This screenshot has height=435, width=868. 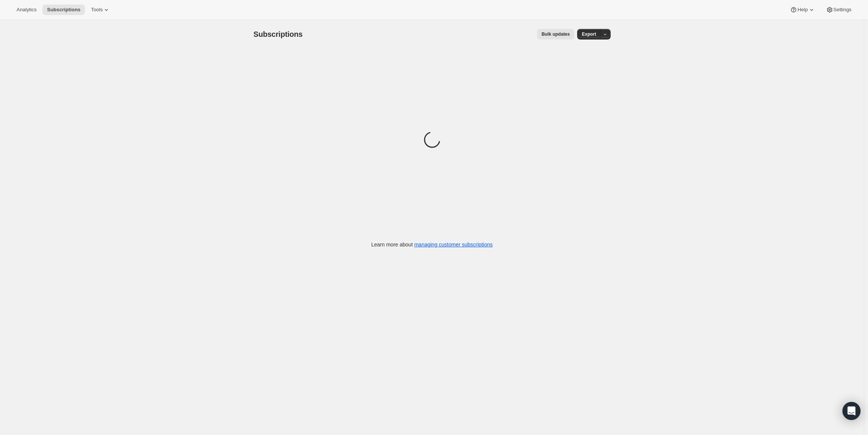 I want to click on button: Bulk updates, so click(x=556, y=34).